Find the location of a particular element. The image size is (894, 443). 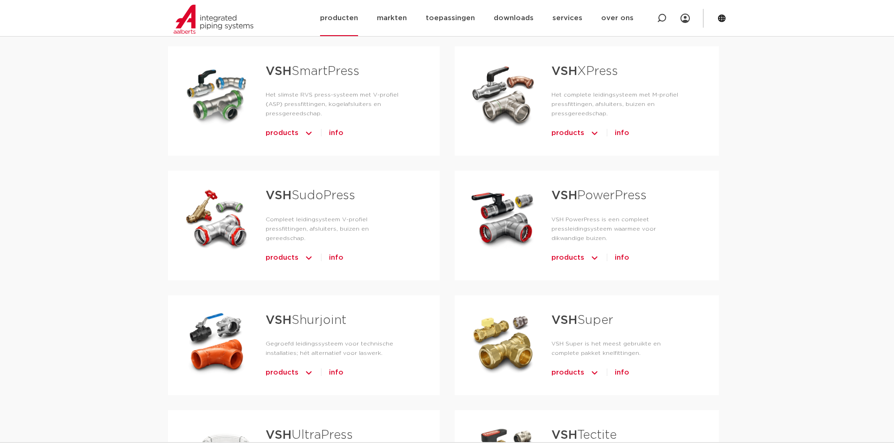

a: VSHXPress is located at coordinates (585, 71).